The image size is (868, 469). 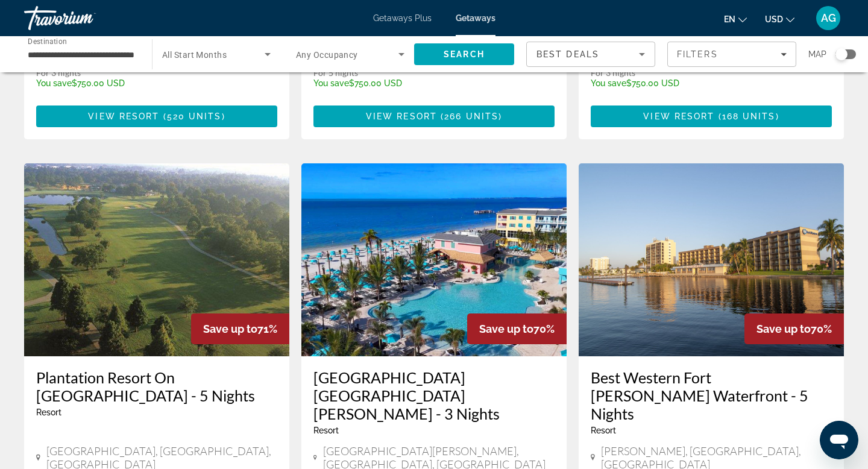 I want to click on span: Any Occupancy, so click(x=327, y=55).